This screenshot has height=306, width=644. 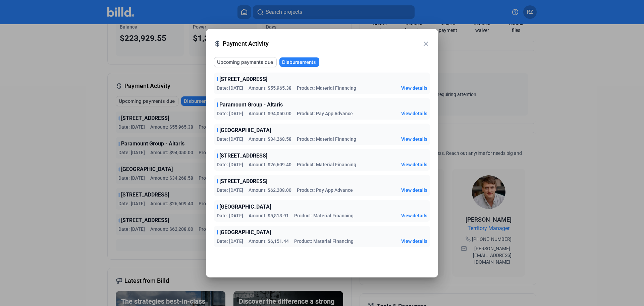 What do you see at coordinates (270, 190) in the screenshot?
I see `span: Amount: $62,208.00` at bounding box center [270, 190].